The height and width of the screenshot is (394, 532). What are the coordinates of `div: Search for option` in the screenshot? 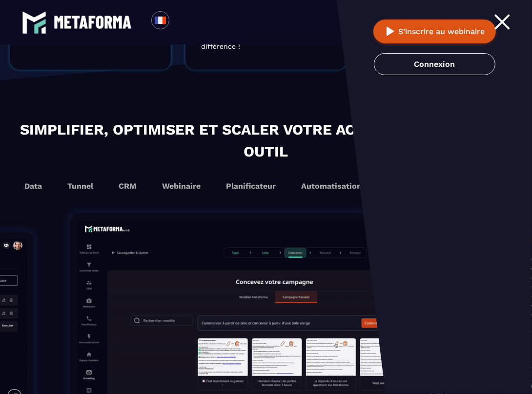 It's located at (181, 22).